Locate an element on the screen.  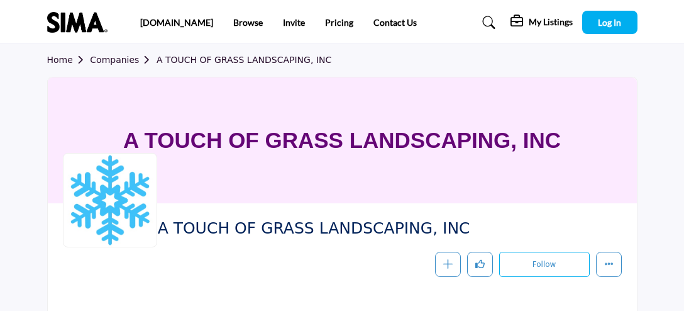
a: Search is located at coordinates (487, 23).